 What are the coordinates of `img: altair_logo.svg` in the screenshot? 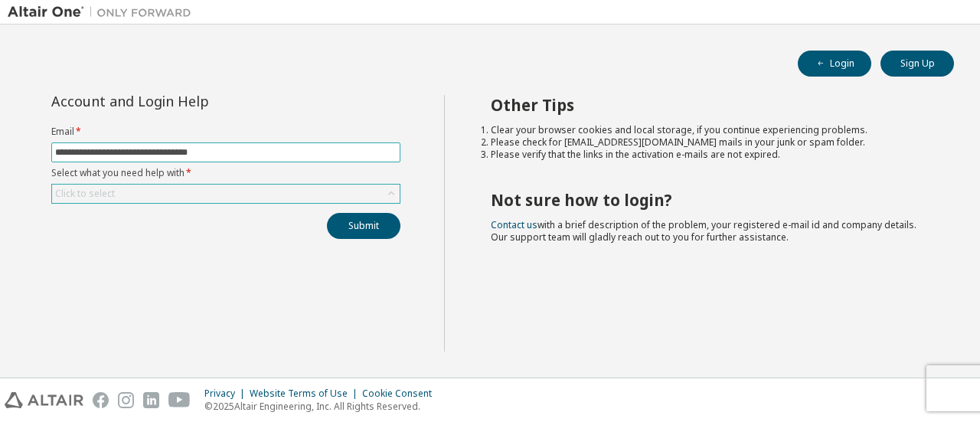 It's located at (44, 400).